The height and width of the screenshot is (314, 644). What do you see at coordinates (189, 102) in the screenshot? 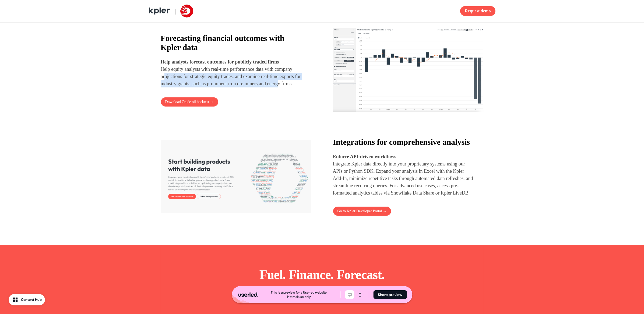
I see `button: Download Crude oil backtest →` at bounding box center [189, 102].